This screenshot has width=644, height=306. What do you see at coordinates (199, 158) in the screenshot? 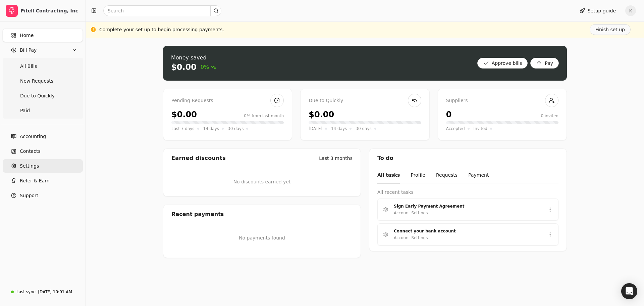
I see `div: Earned discounts` at bounding box center [199, 158].